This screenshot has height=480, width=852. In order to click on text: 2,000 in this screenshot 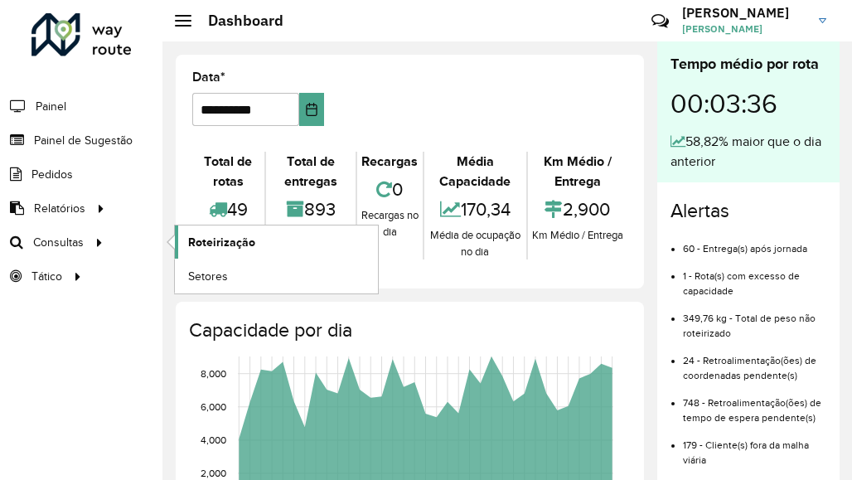, I will do `click(213, 472)`.